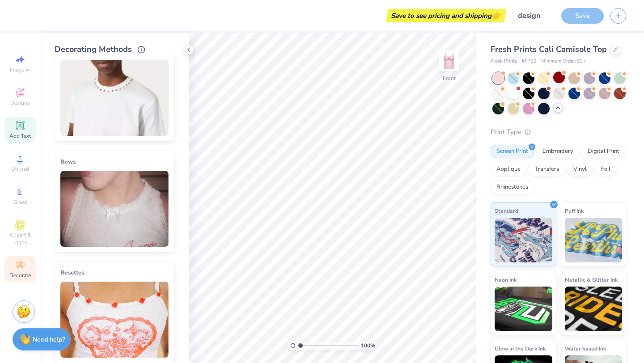 The image size is (644, 363). Describe the element at coordinates (604, 152) in the screenshot. I see `div: Digital Print` at that location.